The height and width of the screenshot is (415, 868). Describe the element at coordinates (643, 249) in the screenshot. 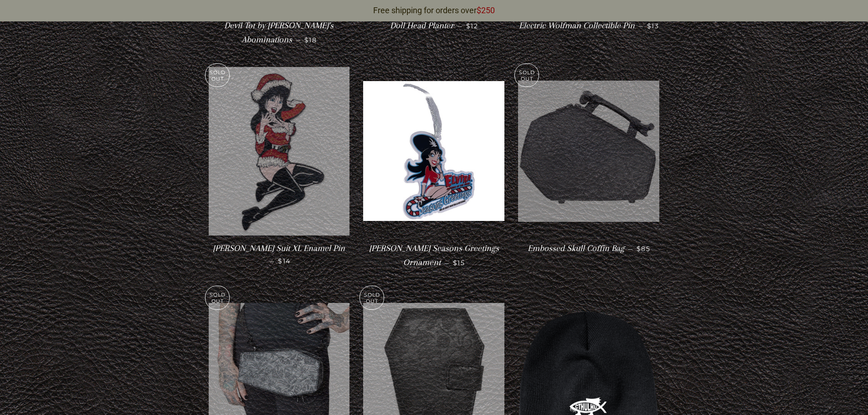

I see `span: $85` at that location.